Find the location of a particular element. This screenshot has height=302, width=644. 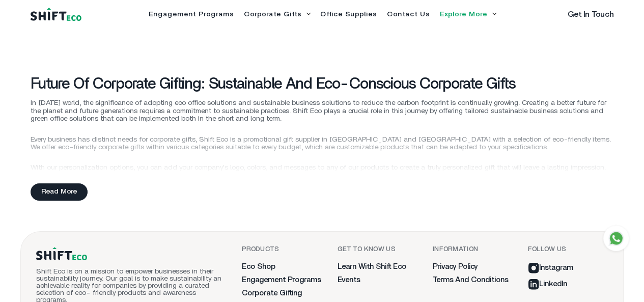

a: Events is located at coordinates (348, 279).